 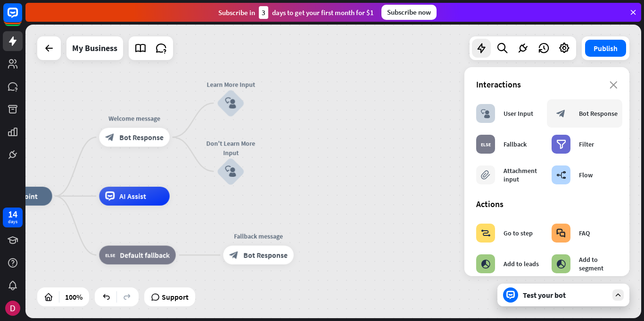 I want to click on div: Fallback message, so click(x=258, y=236).